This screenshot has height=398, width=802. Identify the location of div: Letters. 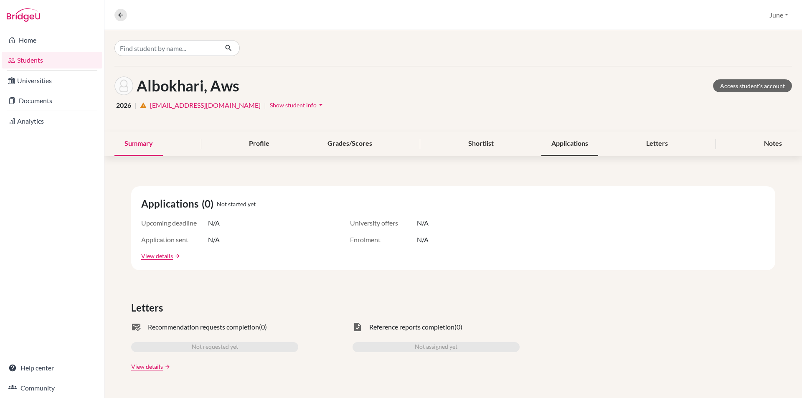
(657, 144).